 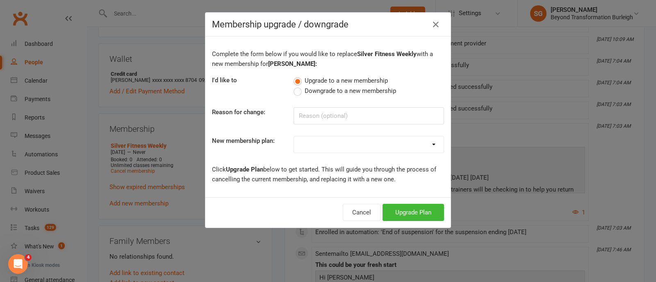 What do you see at coordinates (328, 175) in the screenshot?
I see `p: Click below to get started. This will guide you through the process of cancelling the current mem...` at bounding box center [328, 175].